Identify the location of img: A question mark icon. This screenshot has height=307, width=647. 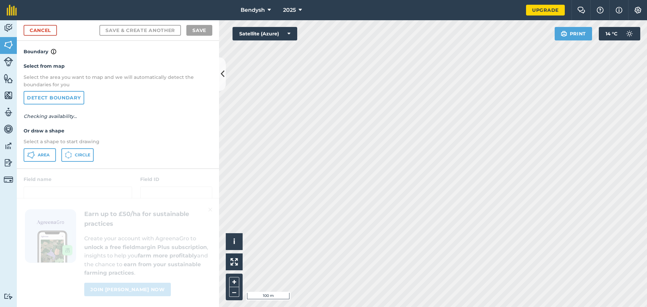
(601, 10).